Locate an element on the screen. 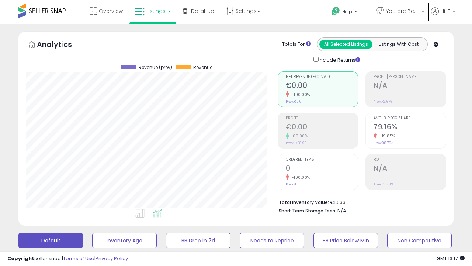 This screenshot has width=472, height=266. h2: 0 is located at coordinates (322, 169).